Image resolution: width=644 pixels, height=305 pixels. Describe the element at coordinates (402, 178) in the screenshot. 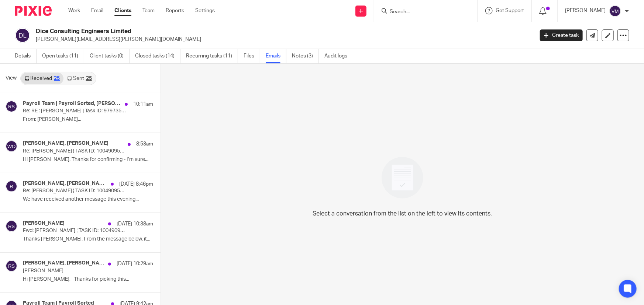

I see `img: image` at that location.